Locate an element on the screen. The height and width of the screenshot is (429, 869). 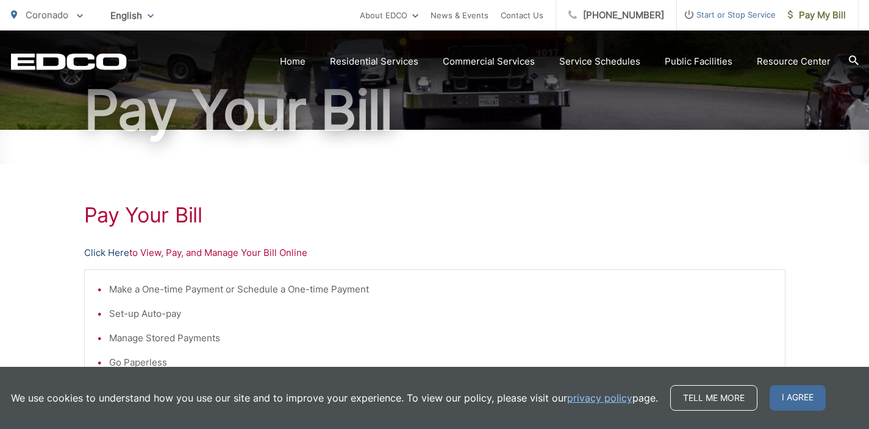
li: Go Paperless is located at coordinates (441, 363).